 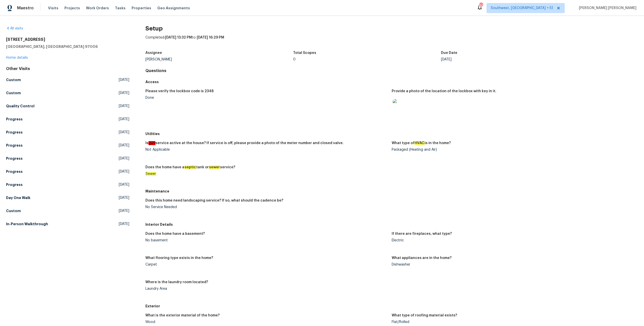 I want to click on h5: Does the home have a basement?, so click(x=175, y=234).